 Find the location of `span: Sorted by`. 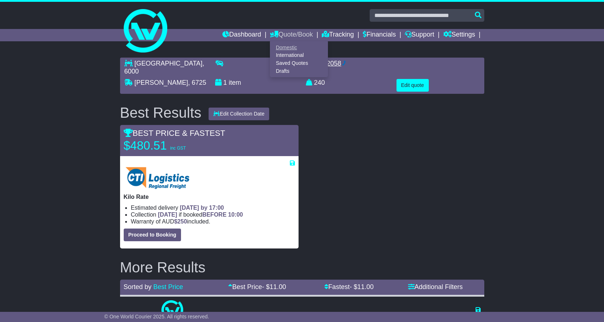

span: Sorted by is located at coordinates (137, 287).